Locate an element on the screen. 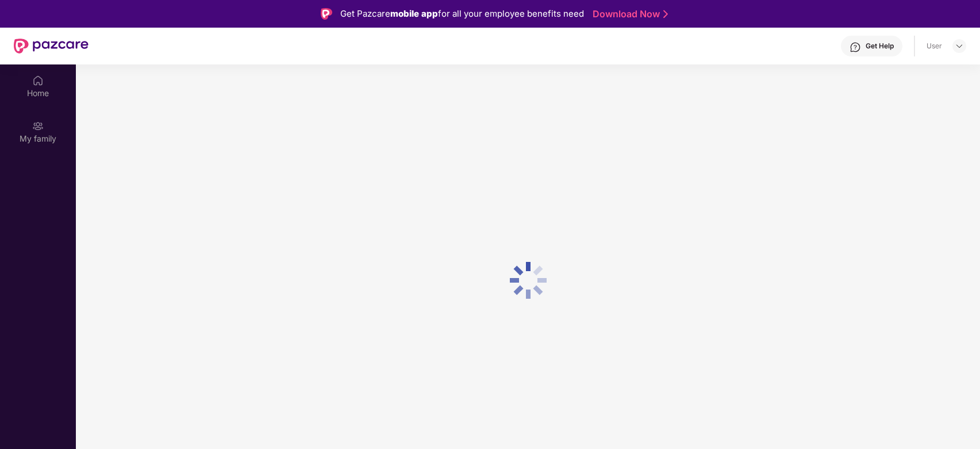 The image size is (980, 449). img: svg+xml;base64,PHN2ZyBpZD0iSG9tZSIgeG1sbnM9Imh0dHA6Ly93d3cudzMub3JnLzIwMDAvc3ZnIiB3aWR0aD0iMjAiIG... is located at coordinates (38, 80).